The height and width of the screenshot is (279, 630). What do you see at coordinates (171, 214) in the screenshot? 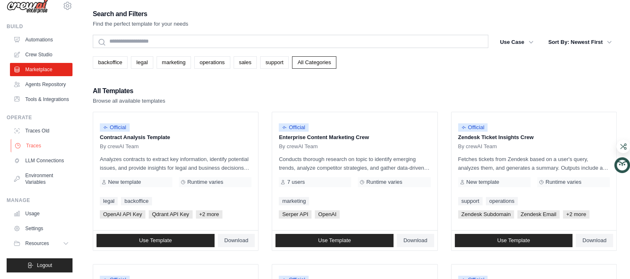
I see `span: Qdrant API Key` at bounding box center [171, 214].